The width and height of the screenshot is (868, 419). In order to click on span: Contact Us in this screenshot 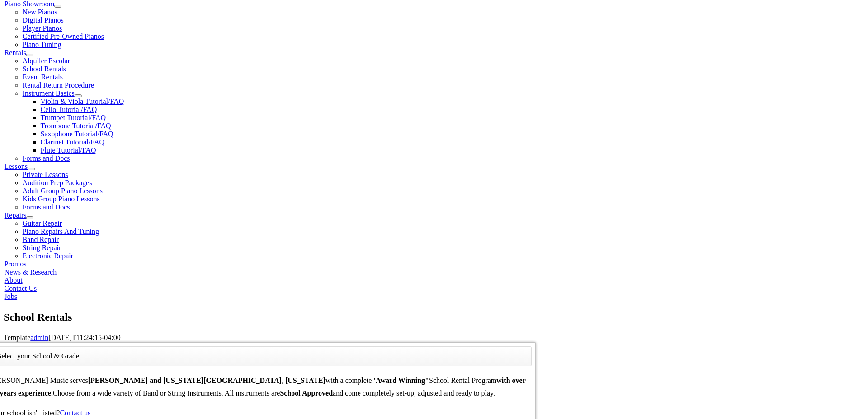, I will do `click(21, 288)`.